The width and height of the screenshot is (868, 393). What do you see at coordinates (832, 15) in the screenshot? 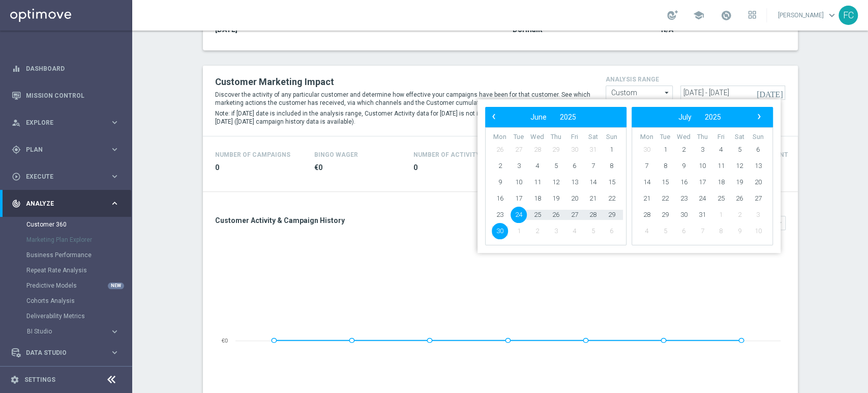
I see `span: keyboard_arrow_down` at bounding box center [832, 15].